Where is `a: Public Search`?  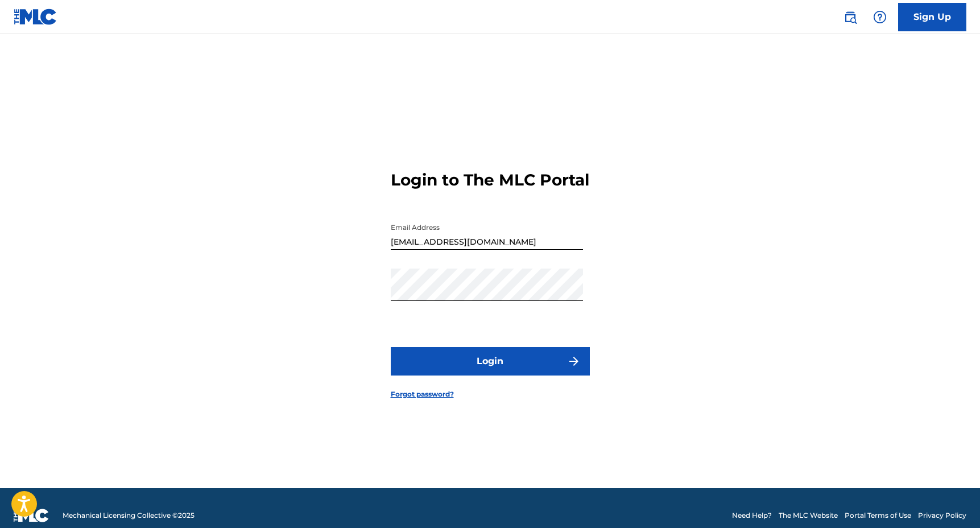 a: Public Search is located at coordinates (851, 17).